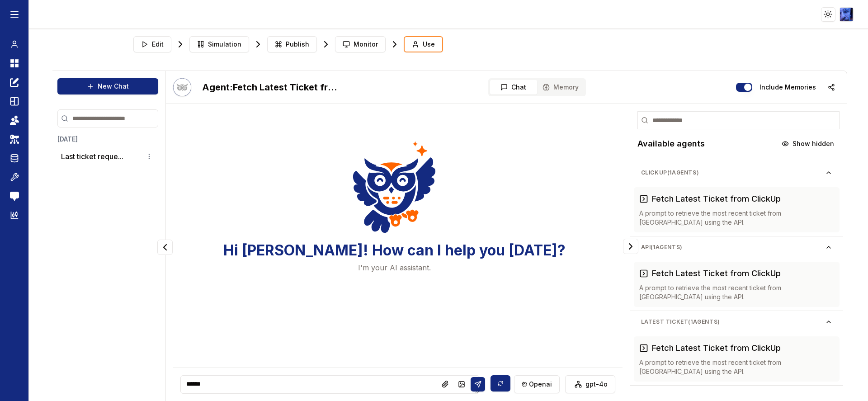 The image size is (868, 401). I want to click on a: Use, so click(423, 44).